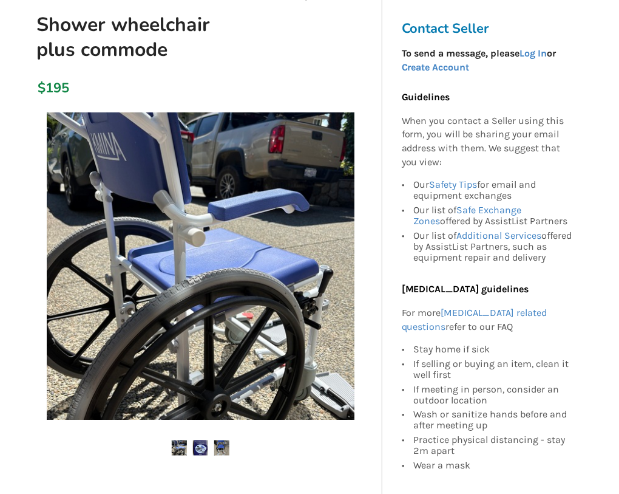  Describe the element at coordinates (495, 245) in the screenshot. I see `div: Our list of offered by AssistList Partners, such as equipment repair and delivery` at that location.